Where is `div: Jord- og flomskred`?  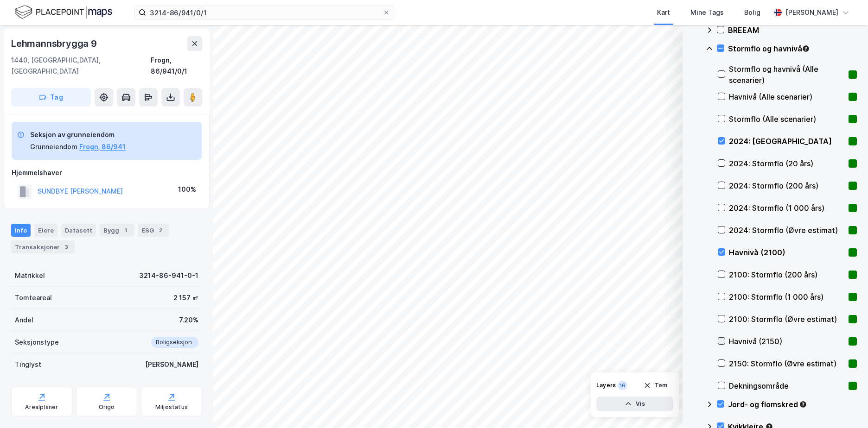
div: Jord- og flomskred is located at coordinates (792, 405).